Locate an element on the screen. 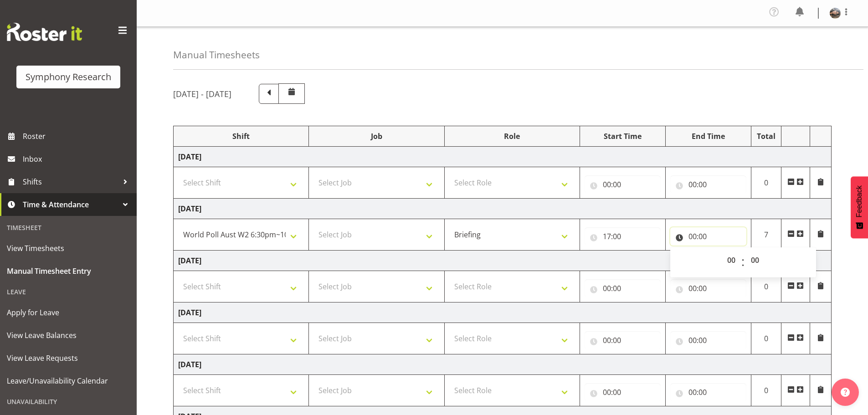 The image size is (868, 415). span: Manual Timesheet Entry is located at coordinates (68, 271).